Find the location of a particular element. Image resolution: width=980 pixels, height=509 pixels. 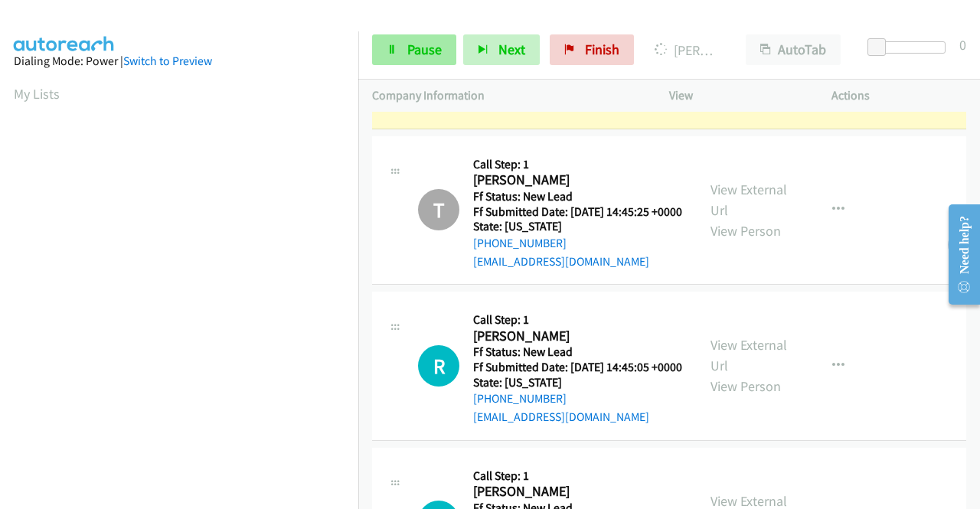

div: 0 is located at coordinates (963, 44).